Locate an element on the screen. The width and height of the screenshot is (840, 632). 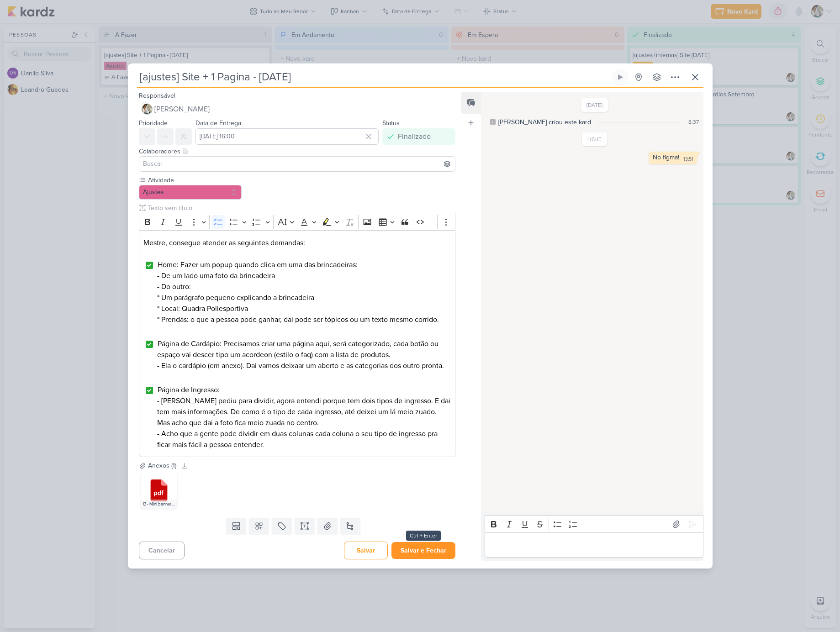
input: Select a date is located at coordinates (288, 137).